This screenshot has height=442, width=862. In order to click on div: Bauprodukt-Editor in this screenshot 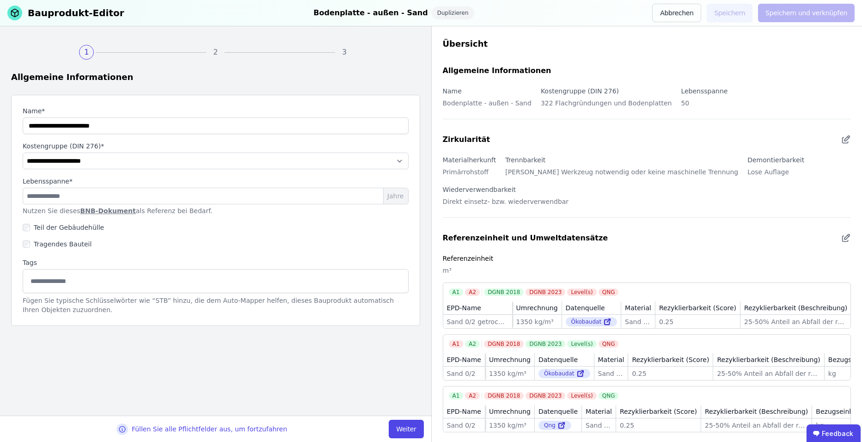, I will do `click(76, 13)`.